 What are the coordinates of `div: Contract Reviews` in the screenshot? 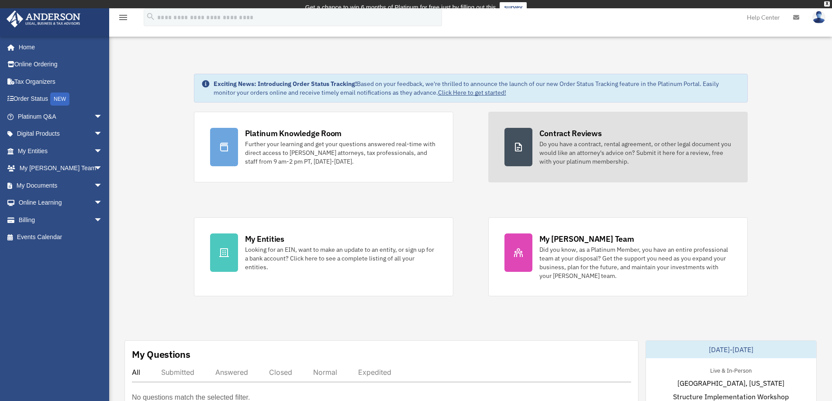 It's located at (570, 133).